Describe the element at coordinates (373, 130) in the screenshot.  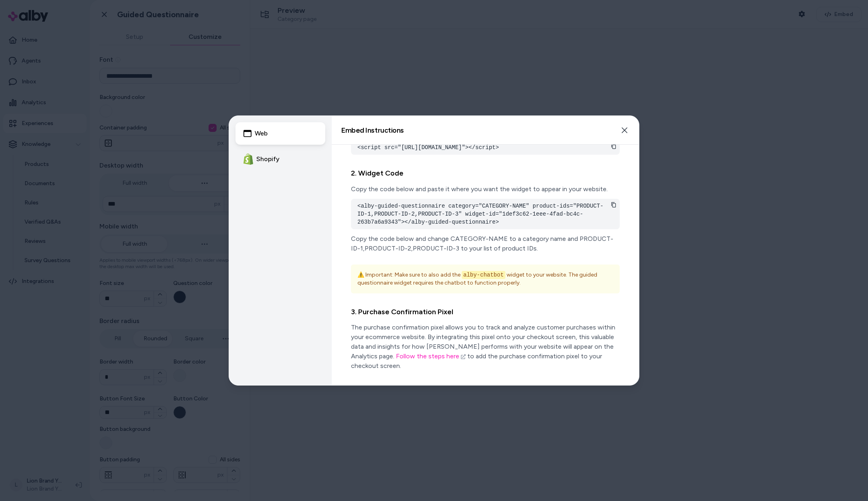
I see `h2: Embed Instructions` at that location.